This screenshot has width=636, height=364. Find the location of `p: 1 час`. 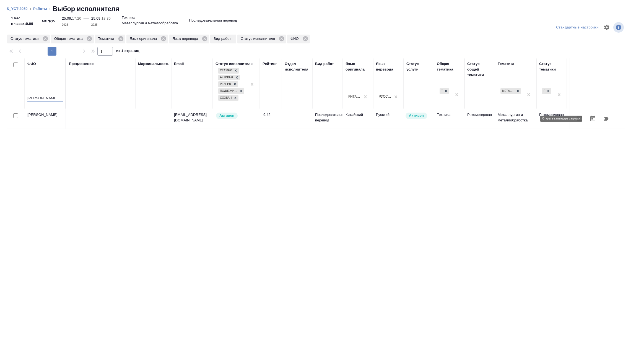

p: 1 час is located at coordinates (22, 18).